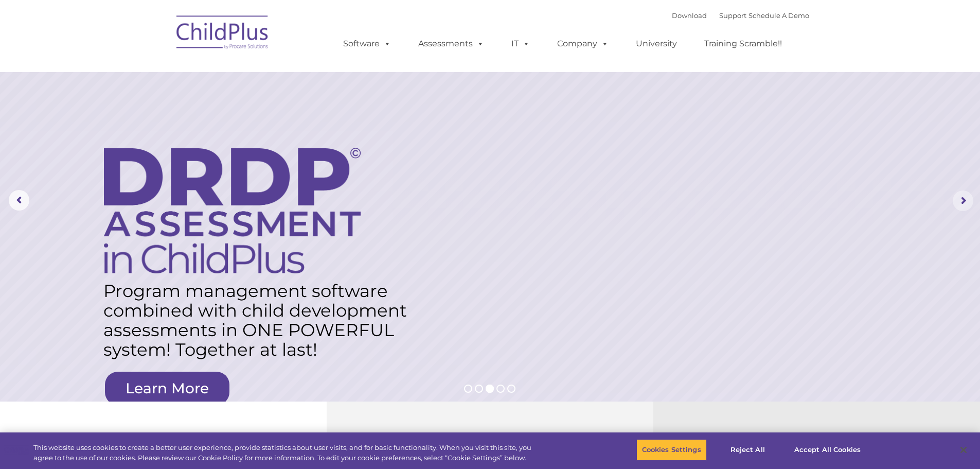 The height and width of the screenshot is (469, 980). Describe the element at coordinates (689, 15) in the screenshot. I see `a: Download` at that location.